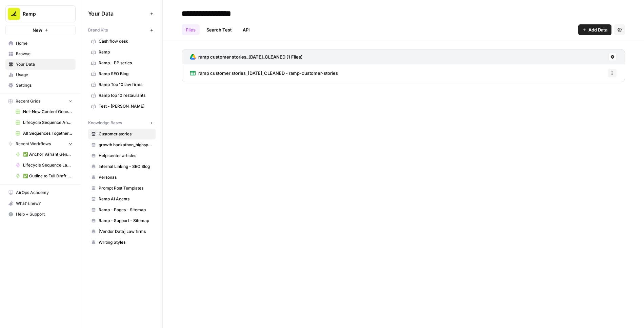  What do you see at coordinates (121, 95) in the screenshot?
I see `a: Ramp top 10 restaurants` at bounding box center [121, 95].